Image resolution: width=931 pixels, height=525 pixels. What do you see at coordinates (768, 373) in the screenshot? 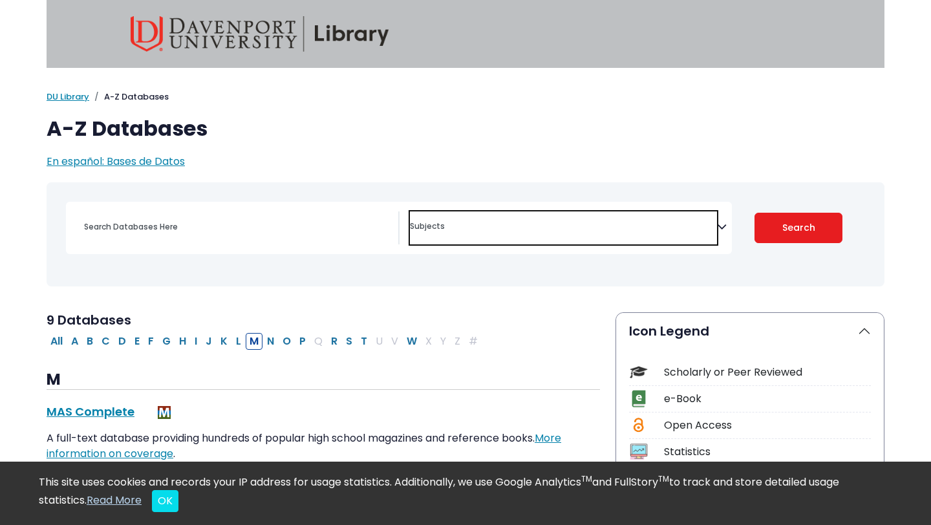
I see `div: Scholarly or Peer Reviewed` at bounding box center [768, 373].